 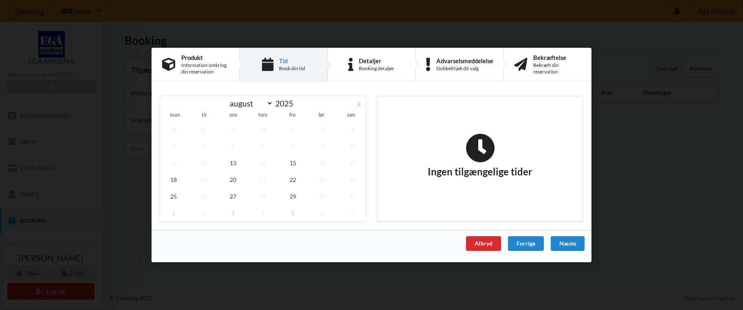 What do you see at coordinates (174, 196) in the screenshot?
I see `span: august 25, 2025` at bounding box center [174, 196].